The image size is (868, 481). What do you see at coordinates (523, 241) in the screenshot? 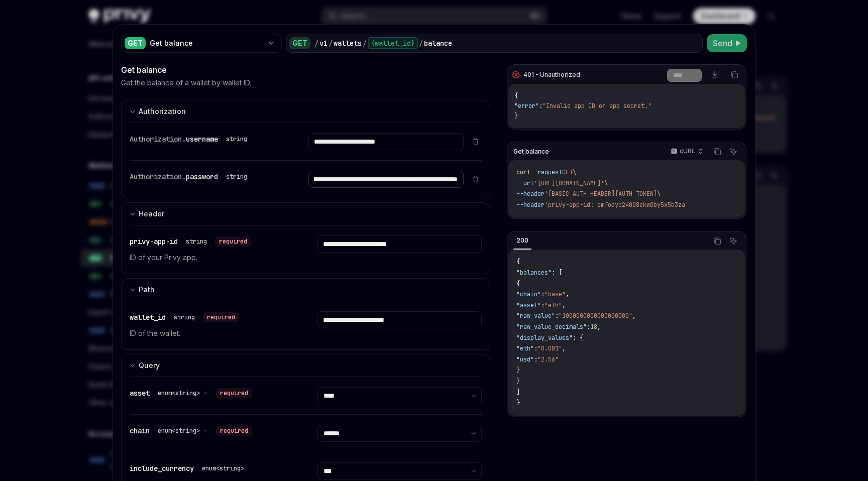
I see `div: 200` at bounding box center [523, 241].